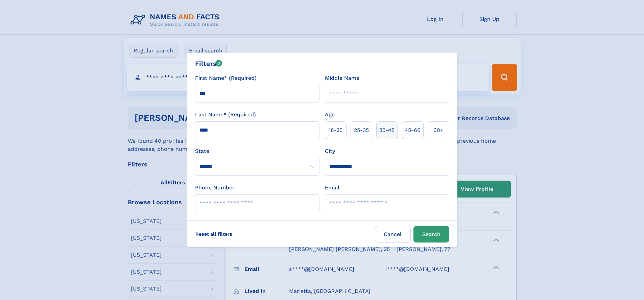 This screenshot has width=644, height=300. I want to click on span: 35‑45, so click(387, 130).